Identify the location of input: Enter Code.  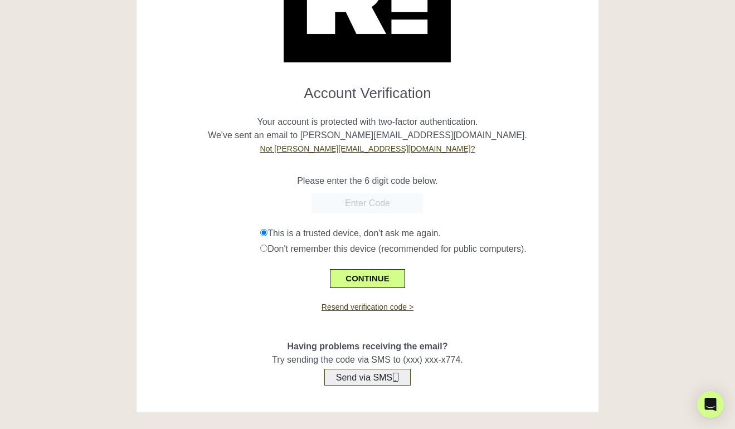
(367, 203).